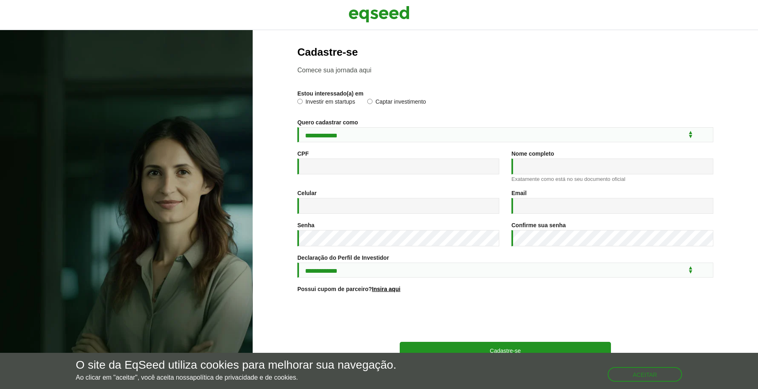  What do you see at coordinates (327, 122) in the screenshot?
I see `label: Quero cadastrar como` at bounding box center [327, 122].